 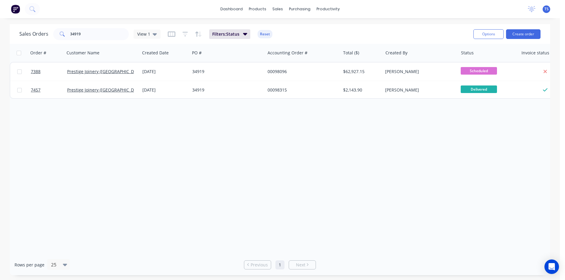 What do you see at coordinates (396, 53) in the screenshot?
I see `div: Created By` at bounding box center [396, 53].